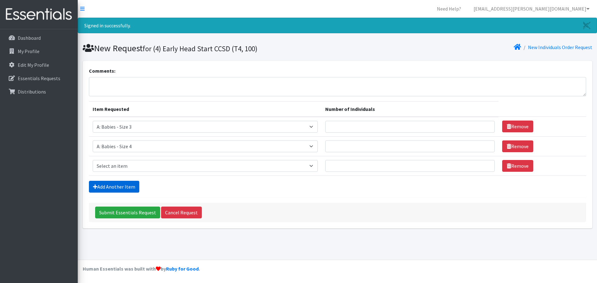  What do you see at coordinates (102, 71) in the screenshot?
I see `label: Comments:` at bounding box center [102, 71].